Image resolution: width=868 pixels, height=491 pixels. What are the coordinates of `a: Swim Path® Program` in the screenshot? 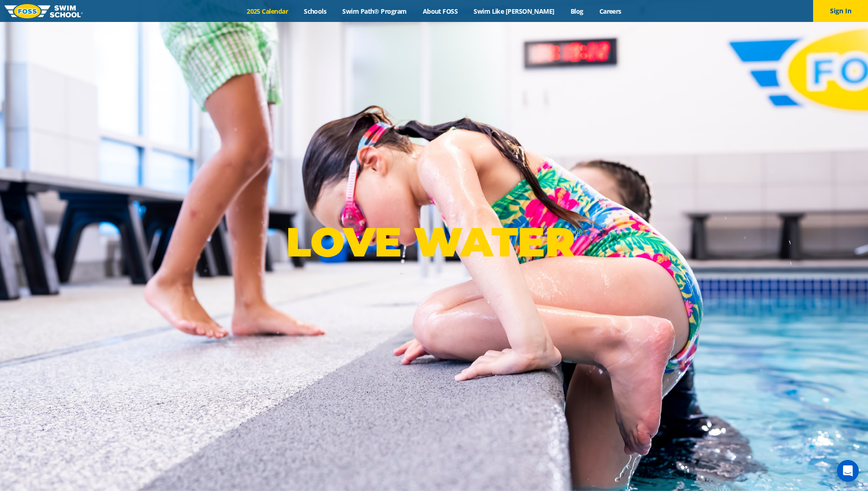 It's located at (374, 11).